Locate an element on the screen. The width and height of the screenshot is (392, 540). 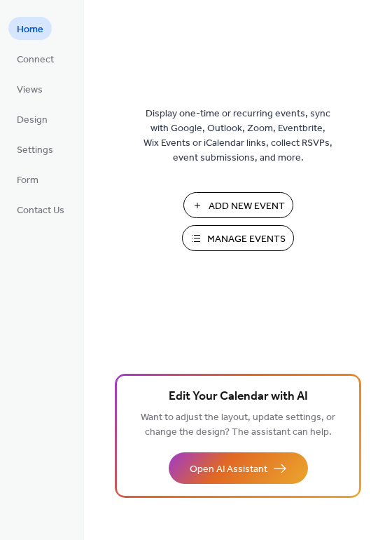
span: Home is located at coordinates (30, 29).